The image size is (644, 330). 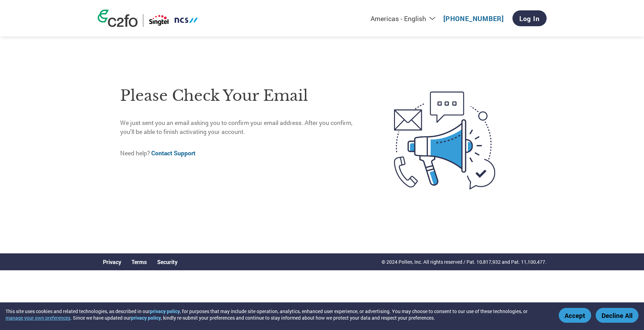 What do you see at coordinates (139, 262) in the screenshot?
I see `a: Terms` at bounding box center [139, 262].